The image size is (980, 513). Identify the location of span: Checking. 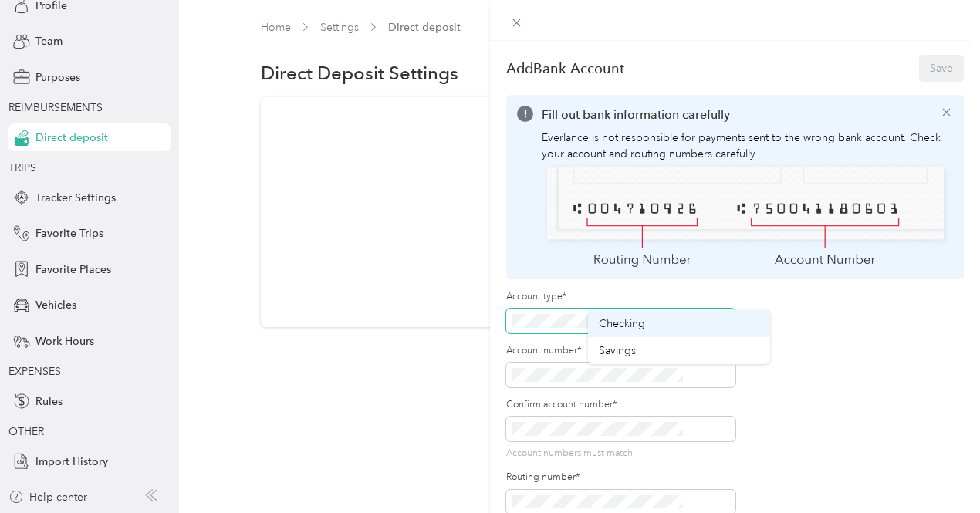
(622, 324).